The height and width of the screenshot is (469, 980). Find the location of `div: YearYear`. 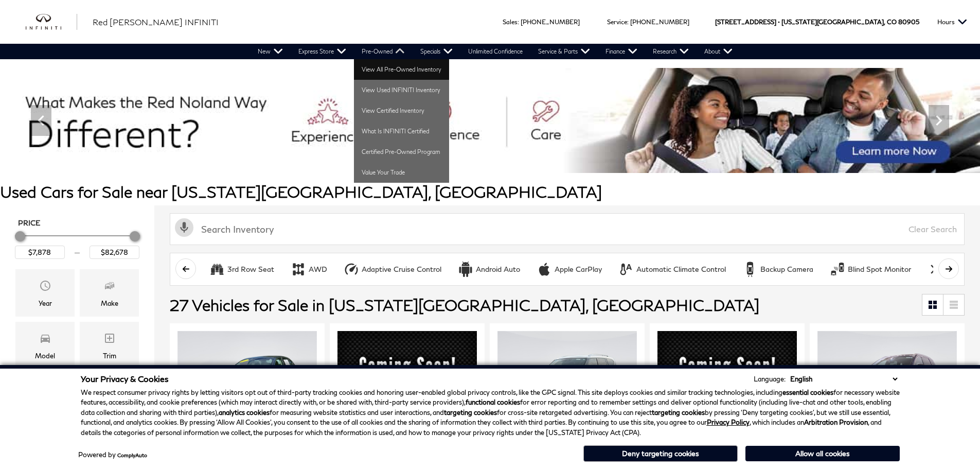

div: YearYear is located at coordinates (44, 293).